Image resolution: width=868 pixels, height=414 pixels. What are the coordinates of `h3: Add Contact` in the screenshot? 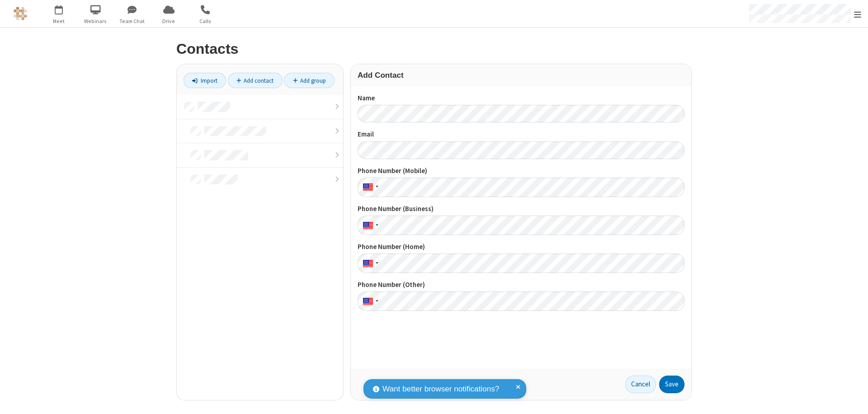 It's located at (521, 75).